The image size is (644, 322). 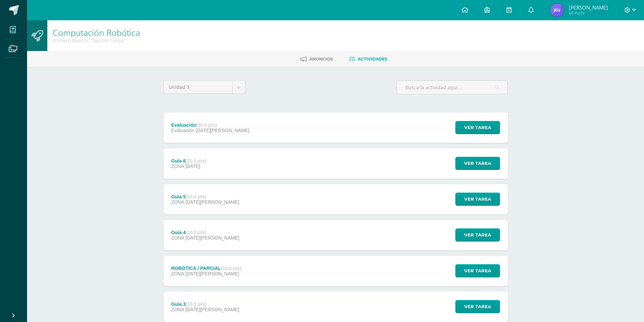 What do you see at coordinates (321, 59) in the screenshot?
I see `span: Anuncios` at bounding box center [321, 59].